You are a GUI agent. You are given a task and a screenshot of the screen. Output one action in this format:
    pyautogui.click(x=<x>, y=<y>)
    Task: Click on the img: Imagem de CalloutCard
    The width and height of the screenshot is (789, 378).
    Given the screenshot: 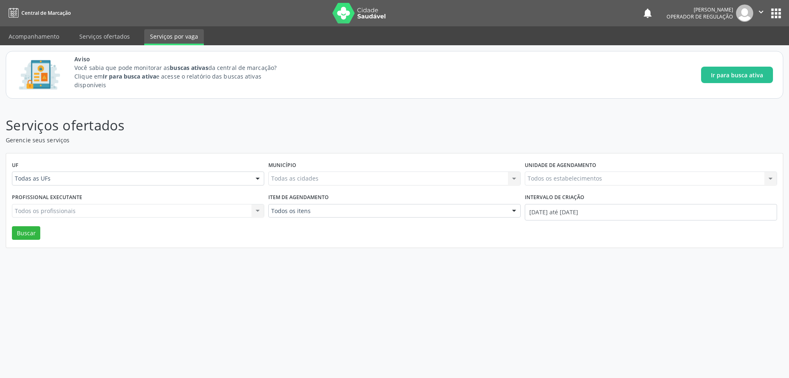 What is the action you would take?
    pyautogui.click(x=39, y=75)
    